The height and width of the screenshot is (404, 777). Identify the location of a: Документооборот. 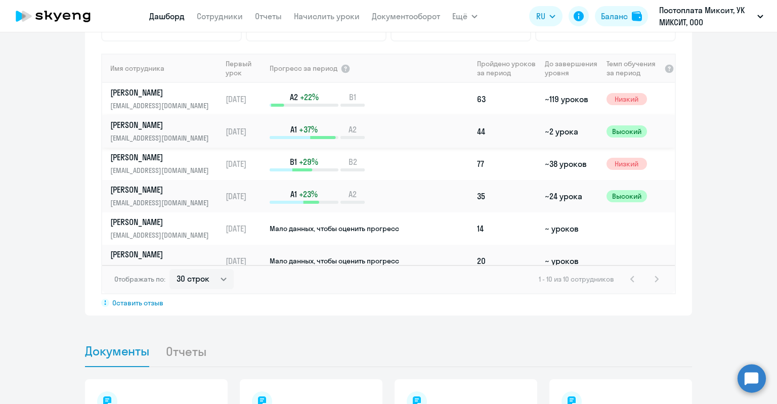
(405, 16).